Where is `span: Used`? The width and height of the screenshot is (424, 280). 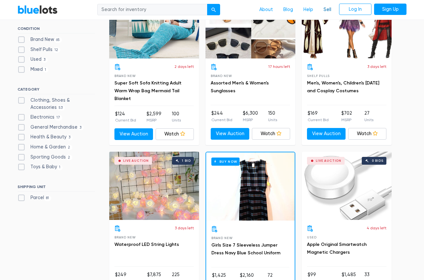 span: Used is located at coordinates (312, 237).